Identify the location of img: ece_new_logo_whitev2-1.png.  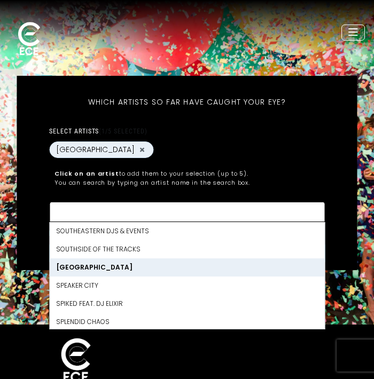
(29, 39).